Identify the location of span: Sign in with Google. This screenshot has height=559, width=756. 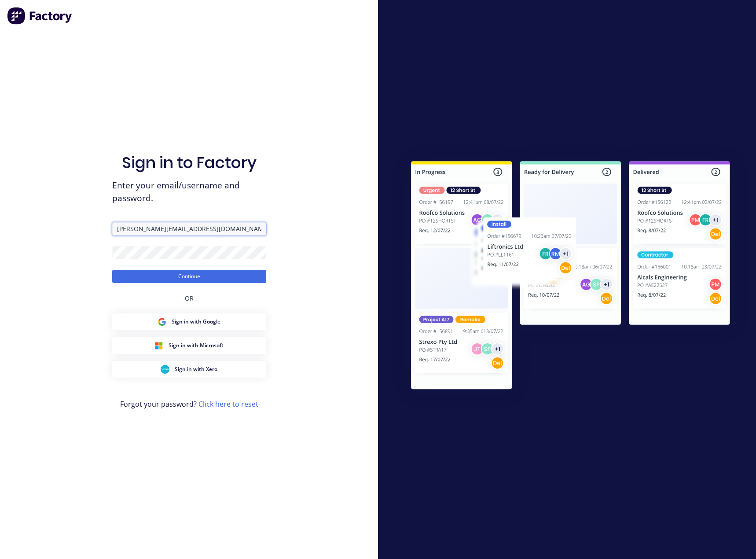
(196, 321).